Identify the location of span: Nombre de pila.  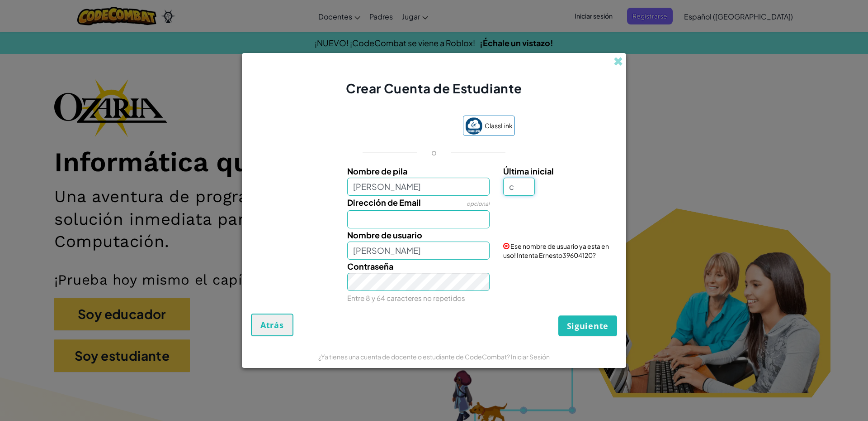
(377, 171).